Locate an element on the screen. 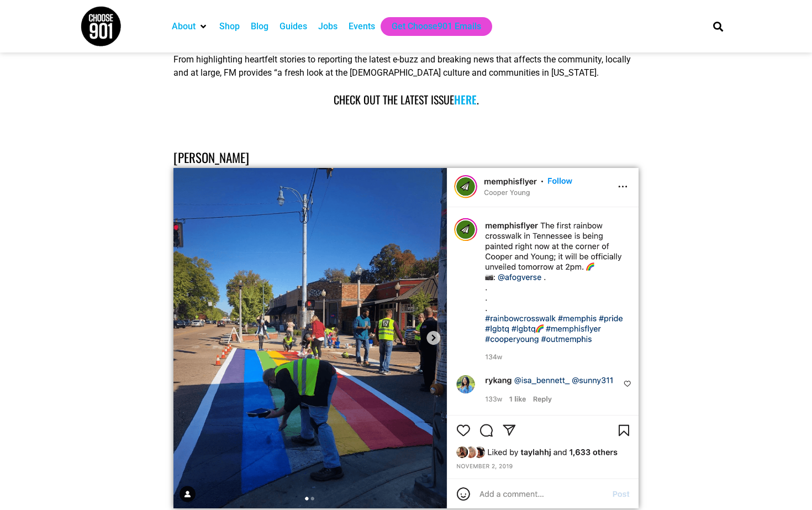  p: From highlighting heartfelt stories to reporting the latest e-buzz and breaking news that affects... is located at coordinates (406, 67).